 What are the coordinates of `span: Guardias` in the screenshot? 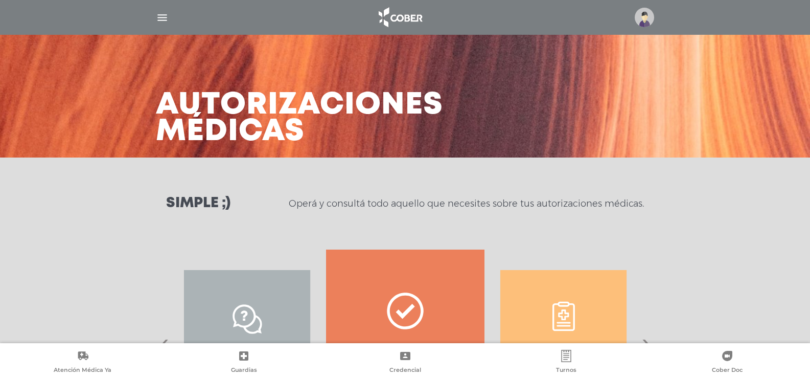 It's located at (244, 370).